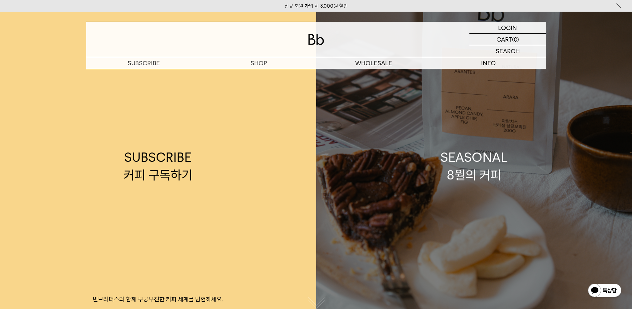  Describe the element at coordinates (373, 63) in the screenshot. I see `p: WHOLESALE` at that location.